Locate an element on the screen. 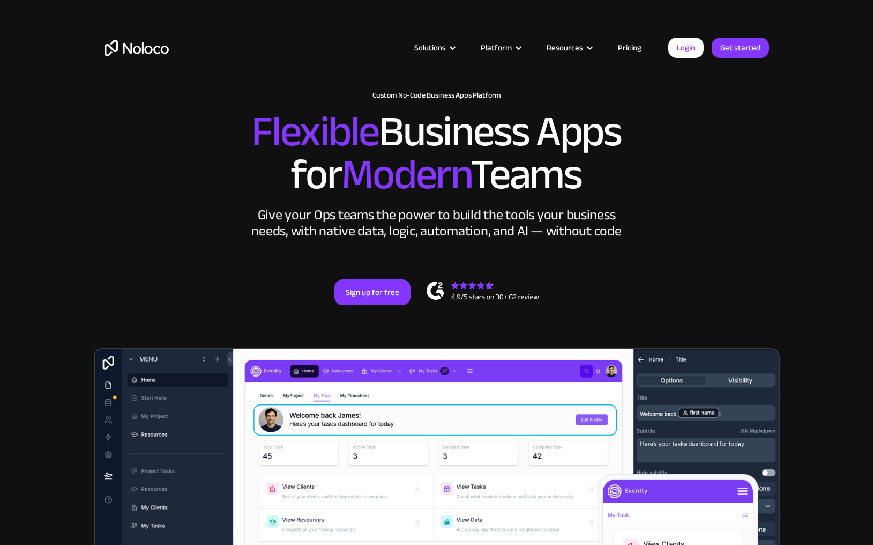 This screenshot has width=873, height=545. a: Get started is located at coordinates (740, 48).